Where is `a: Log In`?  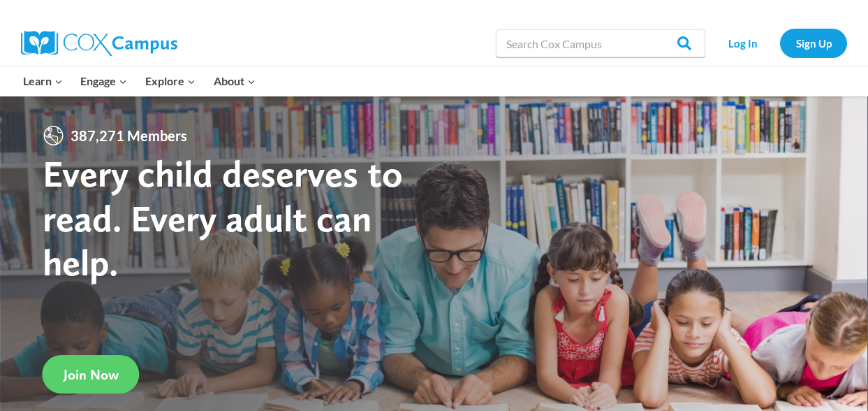 a: Log In is located at coordinates (742, 42).